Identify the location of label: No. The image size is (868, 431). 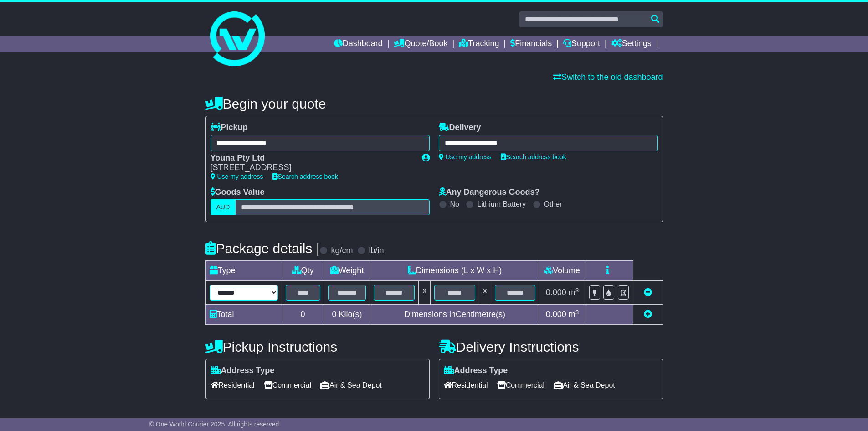
(455, 204).